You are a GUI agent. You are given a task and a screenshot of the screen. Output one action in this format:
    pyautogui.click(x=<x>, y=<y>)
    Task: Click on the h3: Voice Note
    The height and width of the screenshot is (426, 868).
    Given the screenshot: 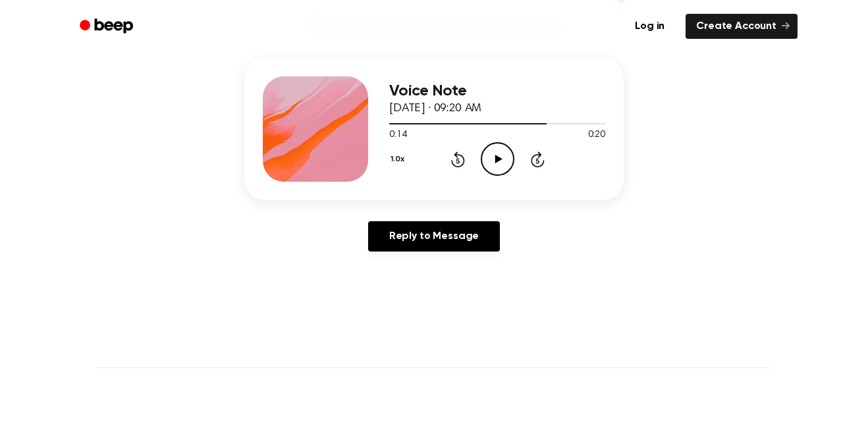 What is the action you would take?
    pyautogui.click(x=497, y=90)
    